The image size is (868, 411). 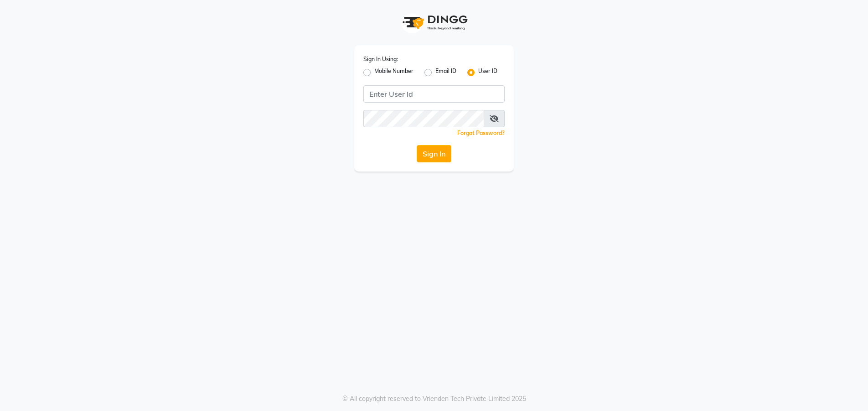 I want to click on img: logo1.svg, so click(x=434, y=22).